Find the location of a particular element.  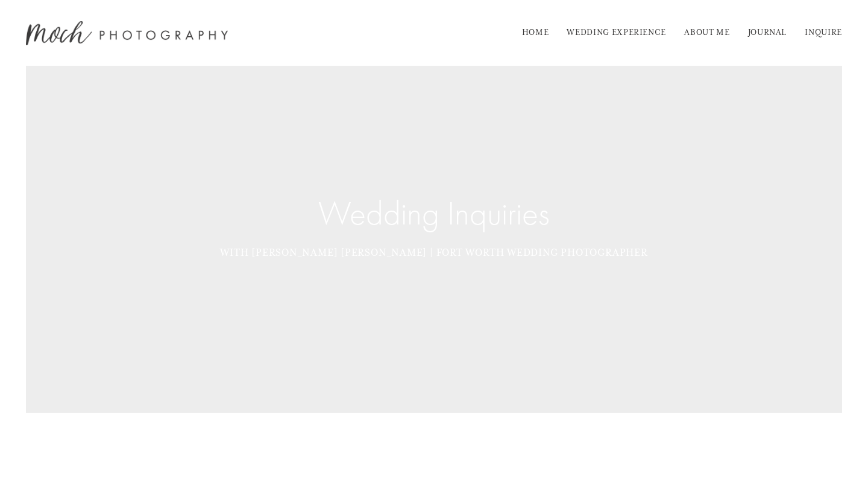

a: WEDDING EXPERIENCE is located at coordinates (616, 33).